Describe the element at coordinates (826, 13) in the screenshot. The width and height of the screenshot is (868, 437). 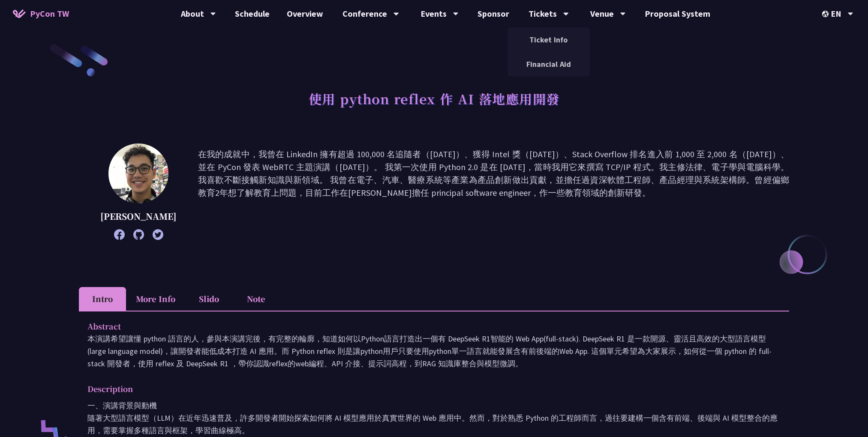
I see `img: Locale Icon` at that location.